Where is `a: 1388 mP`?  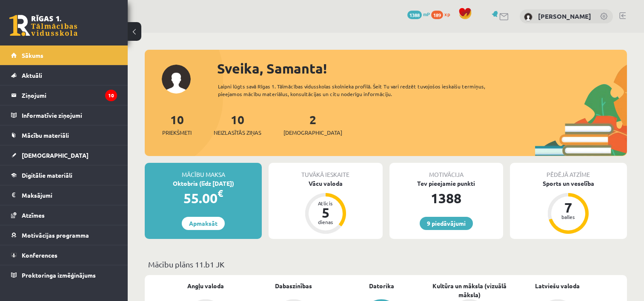
a: 1388 mP is located at coordinates (418, 14).